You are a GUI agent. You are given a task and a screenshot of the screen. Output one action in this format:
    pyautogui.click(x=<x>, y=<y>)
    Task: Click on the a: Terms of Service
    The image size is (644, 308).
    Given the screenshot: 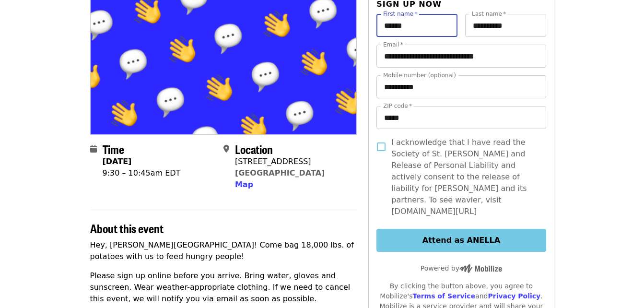 What is the action you would take?
    pyautogui.click(x=443, y=296)
    